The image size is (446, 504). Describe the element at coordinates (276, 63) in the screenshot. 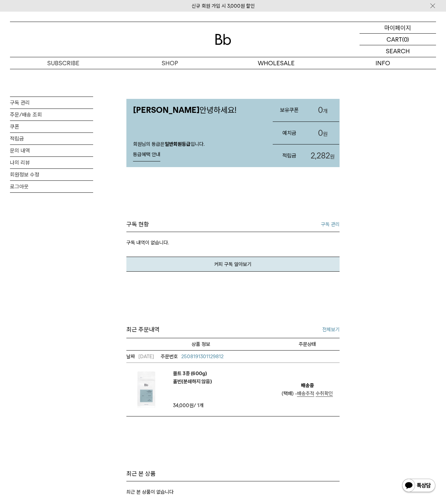

I see `p: WHOLESALE` at that location.